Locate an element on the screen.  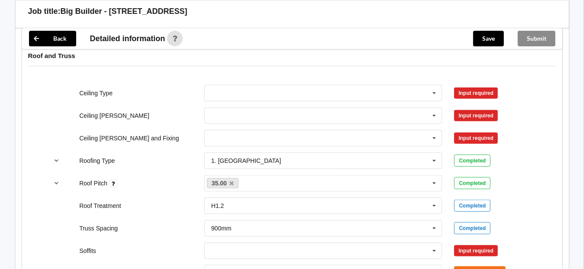
label: Ceiling Type is located at coordinates (96, 93).